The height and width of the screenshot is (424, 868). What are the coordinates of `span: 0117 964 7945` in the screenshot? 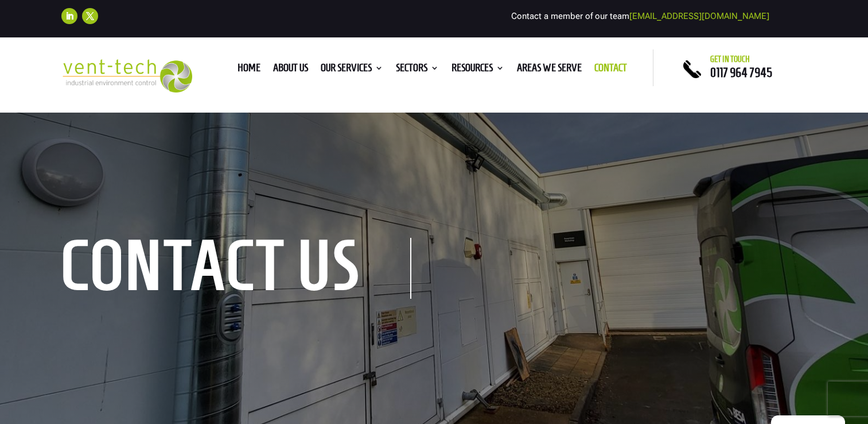 It's located at (741, 73).